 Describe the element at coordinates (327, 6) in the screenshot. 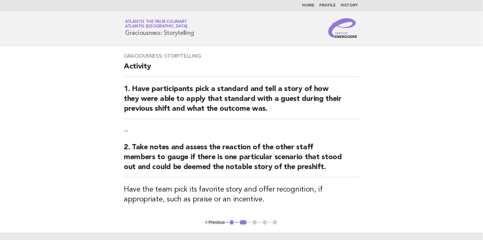

I see `a: Profile` at that location.